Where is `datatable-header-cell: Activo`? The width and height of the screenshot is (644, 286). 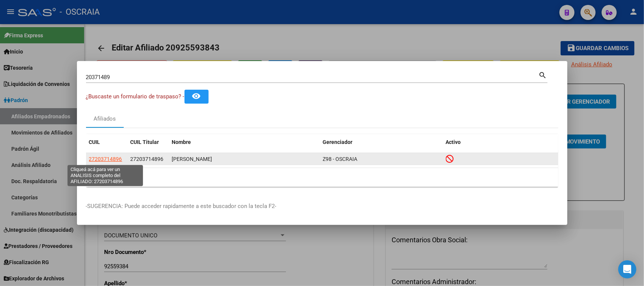
datatable-header-cell: Activo is located at coordinates (501, 142).